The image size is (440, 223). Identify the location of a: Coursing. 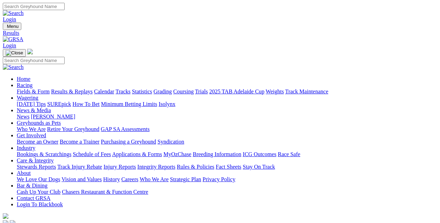
(183, 91).